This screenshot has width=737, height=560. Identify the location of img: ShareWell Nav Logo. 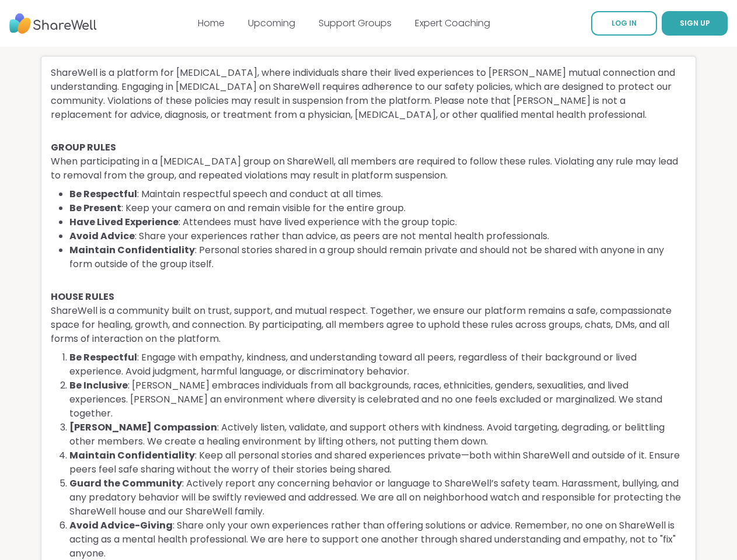
(53, 23).